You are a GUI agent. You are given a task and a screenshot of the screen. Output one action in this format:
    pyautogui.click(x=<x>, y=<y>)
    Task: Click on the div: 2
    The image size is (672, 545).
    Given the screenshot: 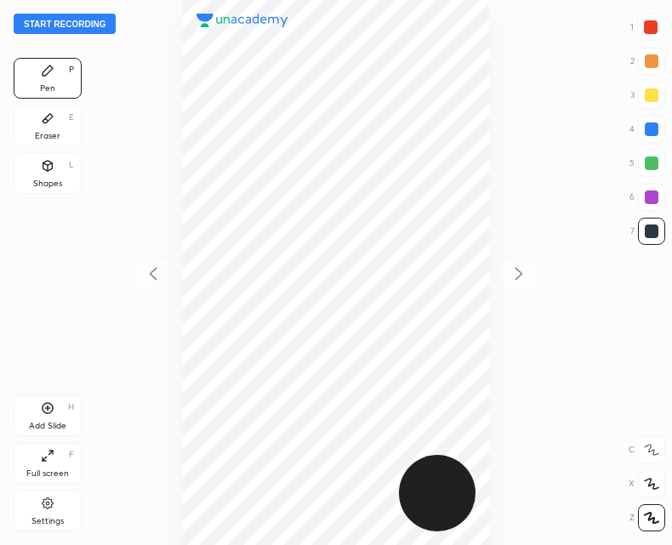 What is the action you would take?
    pyautogui.click(x=647, y=61)
    